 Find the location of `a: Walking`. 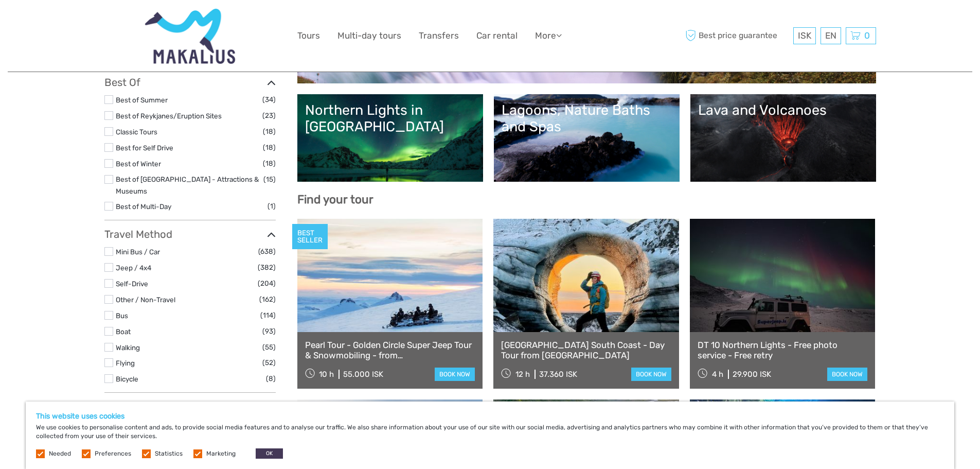

a: Walking is located at coordinates (127, 347).